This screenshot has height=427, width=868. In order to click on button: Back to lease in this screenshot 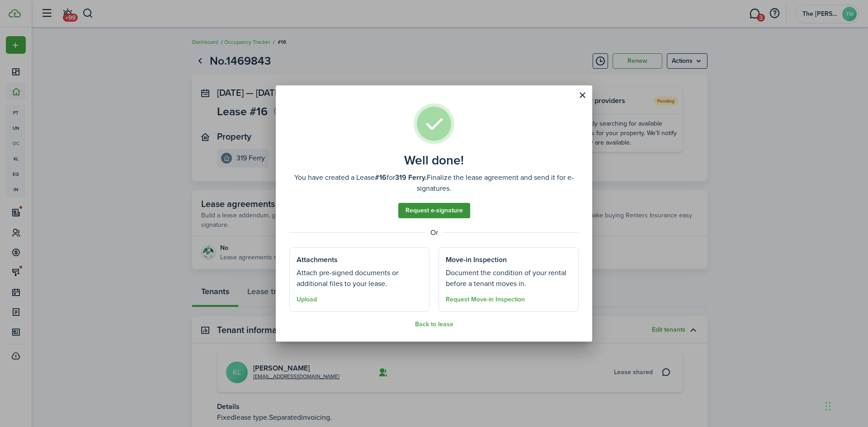, I will do `click(434, 325)`.